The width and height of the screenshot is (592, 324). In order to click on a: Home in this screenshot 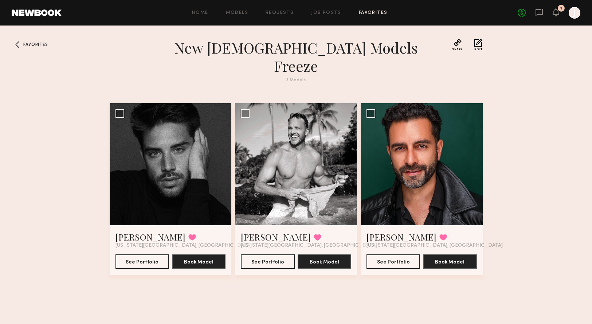, I will do `click(200, 13)`.